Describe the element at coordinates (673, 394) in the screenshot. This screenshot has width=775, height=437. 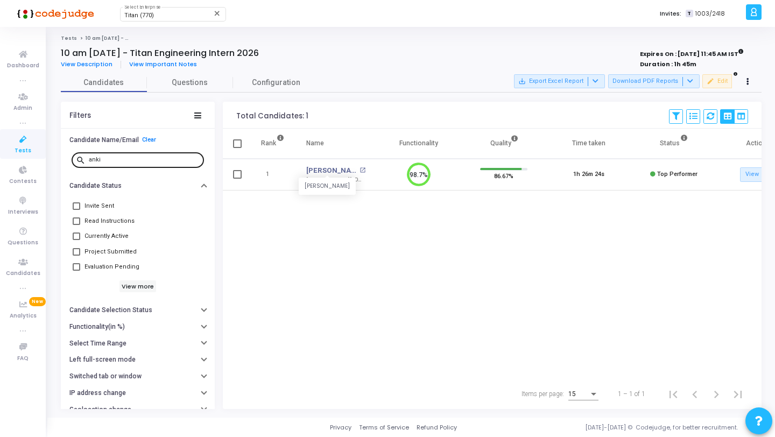
I see `button: First page` at that location.